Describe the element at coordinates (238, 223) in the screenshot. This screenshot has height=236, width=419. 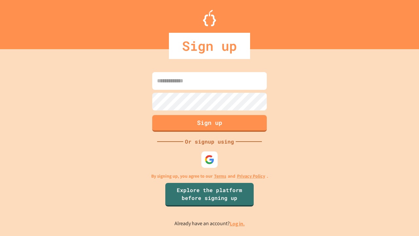
I see `a: Log in.` at that location.